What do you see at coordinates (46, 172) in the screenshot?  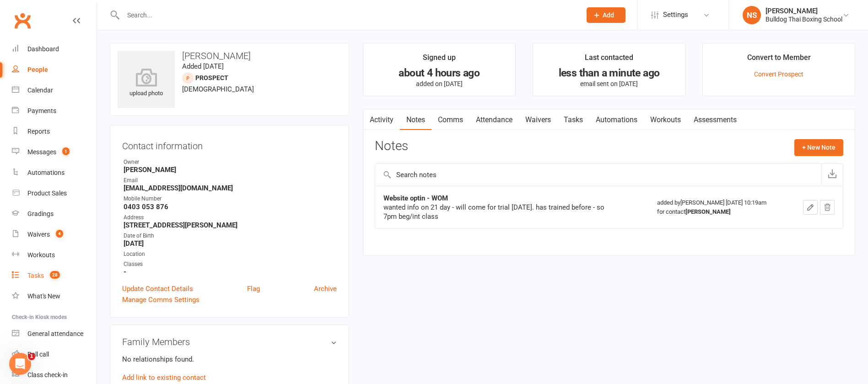 I see `div: Automations` at bounding box center [46, 172].